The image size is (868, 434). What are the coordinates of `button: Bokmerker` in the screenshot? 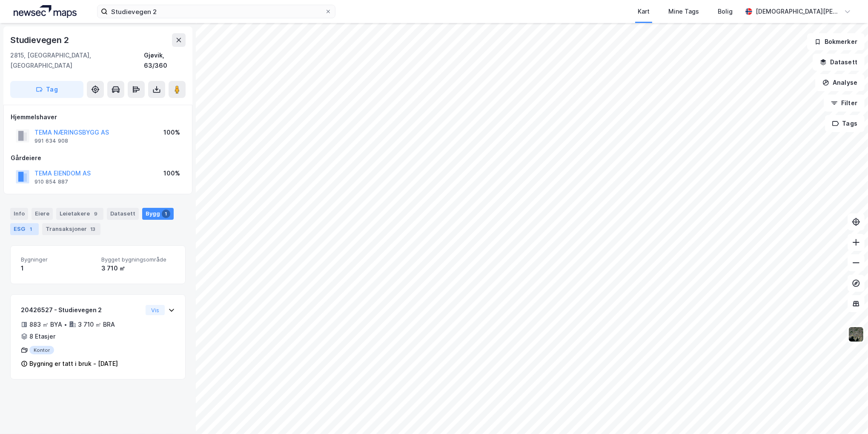 It's located at (836, 42).